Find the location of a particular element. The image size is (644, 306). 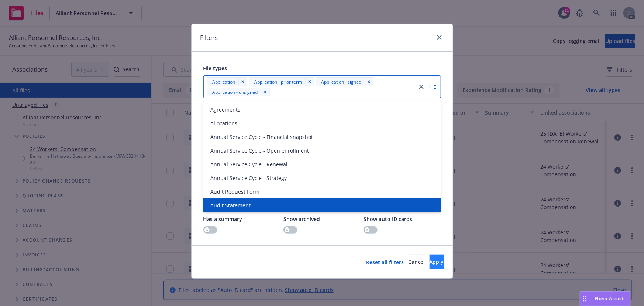

span: Cancel is located at coordinates (417, 262).